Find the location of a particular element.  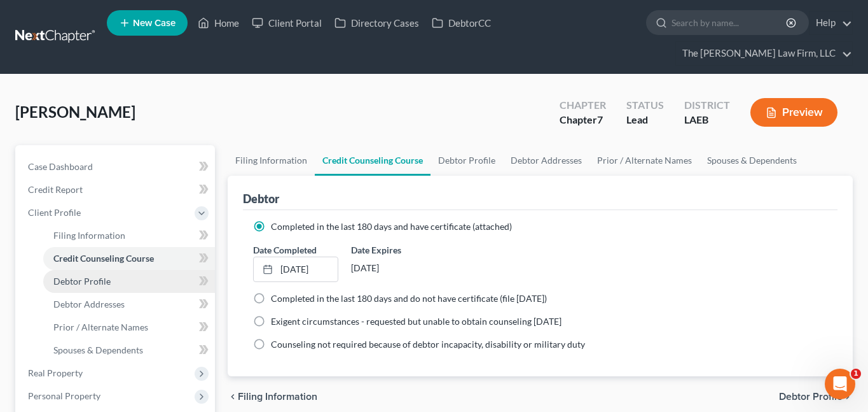

label: Date Completed is located at coordinates (285, 250).